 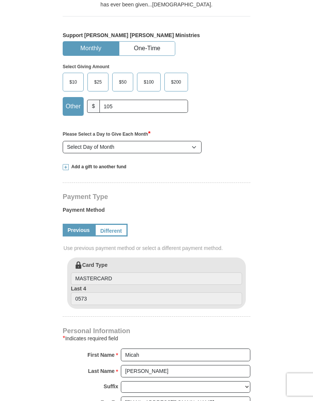 What do you see at coordinates (123, 82) in the screenshot?
I see `span: $50` at bounding box center [123, 82].